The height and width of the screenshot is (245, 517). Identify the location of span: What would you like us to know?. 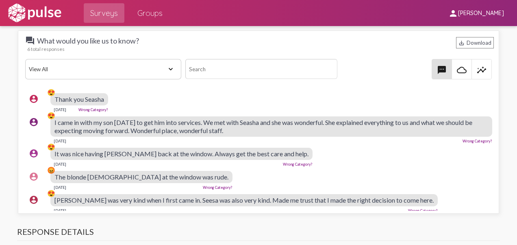
(86, 41).